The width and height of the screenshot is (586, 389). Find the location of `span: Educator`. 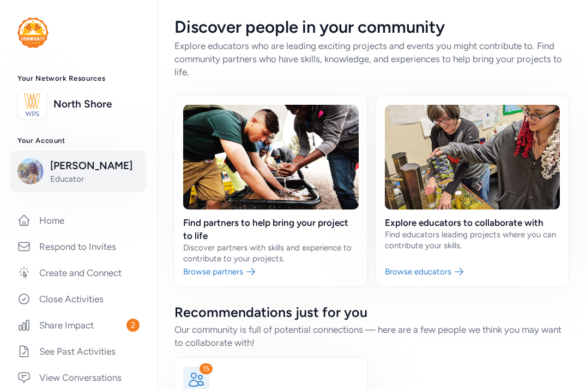

span: Educator is located at coordinates (94, 179).